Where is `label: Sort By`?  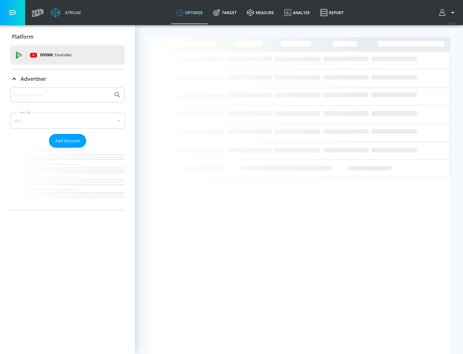 label: Sort By is located at coordinates (25, 112).